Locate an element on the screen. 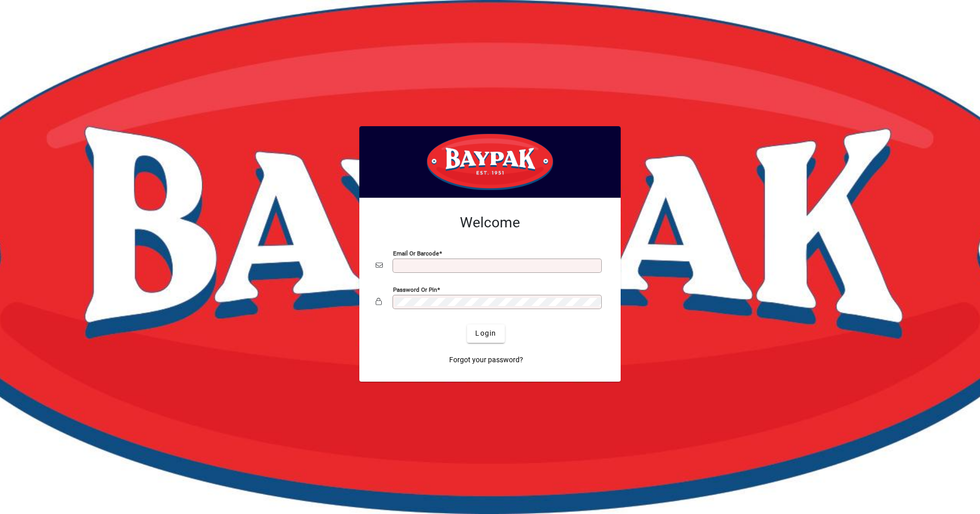 This screenshot has height=514, width=980. a: Forgot your password? is located at coordinates (486, 360).